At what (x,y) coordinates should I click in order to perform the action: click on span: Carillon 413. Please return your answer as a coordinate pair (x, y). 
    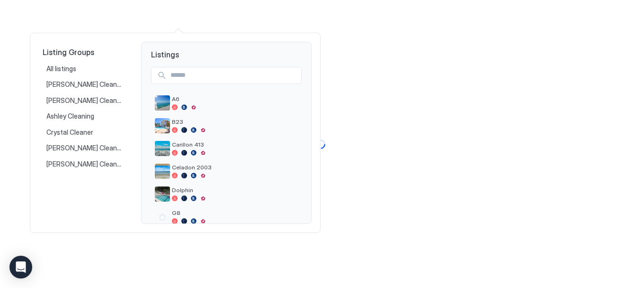
    Looking at the image, I should click on (235, 144).